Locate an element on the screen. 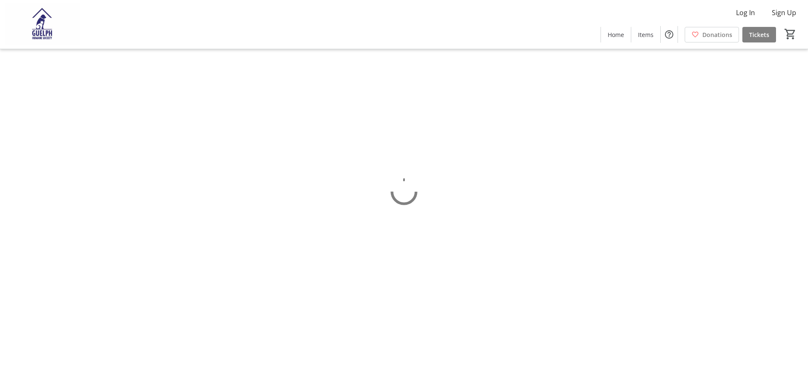 The height and width of the screenshot is (383, 808). span: Donations is located at coordinates (717, 35).